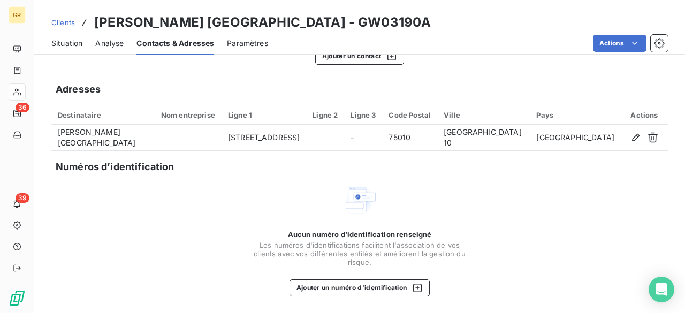 The width and height of the screenshot is (685, 313). Describe the element at coordinates (644, 115) in the screenshot. I see `div: Actions` at that location.